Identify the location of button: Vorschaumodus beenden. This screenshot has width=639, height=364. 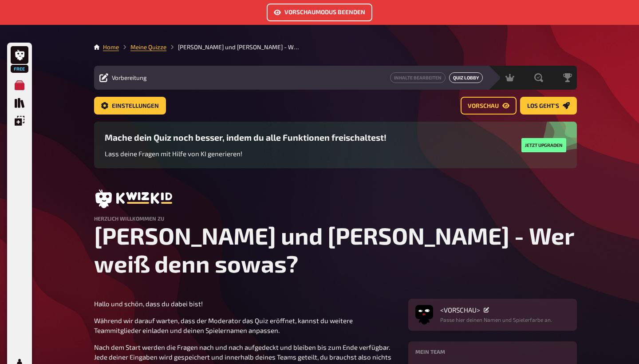
(319, 12).